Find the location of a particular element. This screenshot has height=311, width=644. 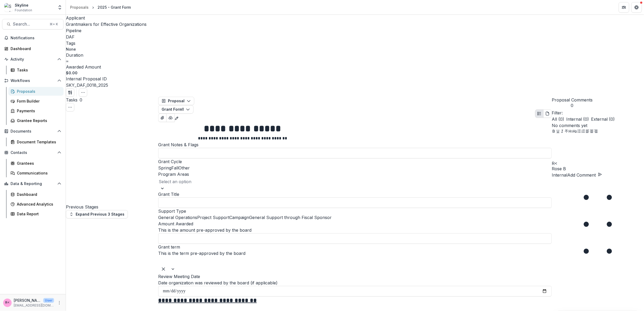

button: Bold is located at coordinates (554, 132).